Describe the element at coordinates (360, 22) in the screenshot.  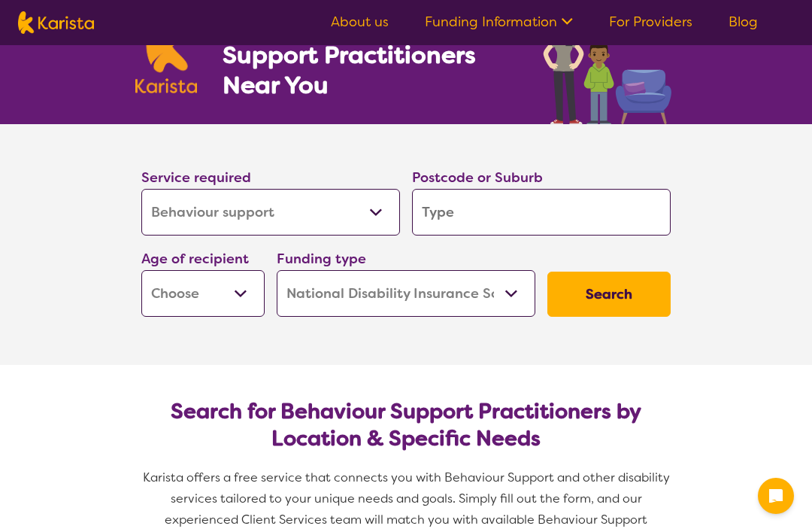
I see `a: About us` at that location.